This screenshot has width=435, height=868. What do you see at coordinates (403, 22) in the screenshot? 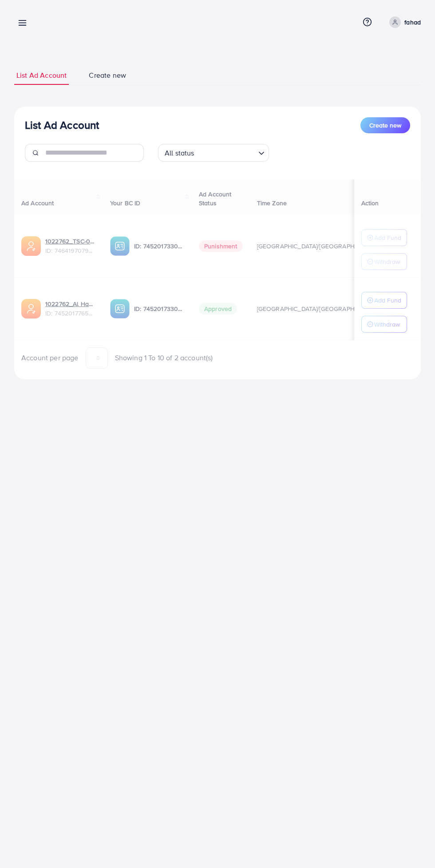
I see `a: fahad` at bounding box center [403, 22].